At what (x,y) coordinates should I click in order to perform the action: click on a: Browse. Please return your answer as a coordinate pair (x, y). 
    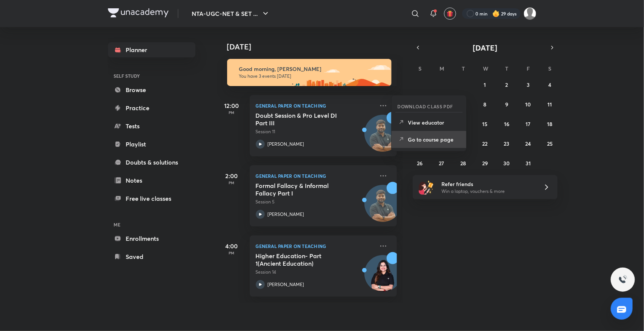
    Looking at the image, I should click on (151, 90).